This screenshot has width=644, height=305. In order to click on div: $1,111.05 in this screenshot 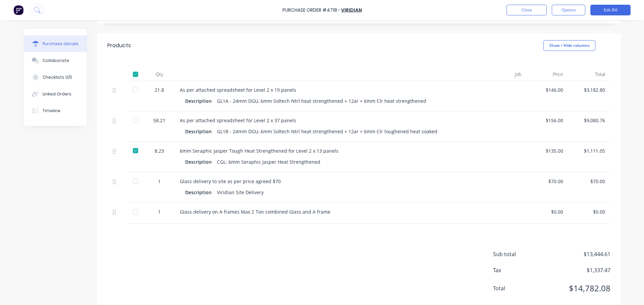, I will do `click(590, 151)`.